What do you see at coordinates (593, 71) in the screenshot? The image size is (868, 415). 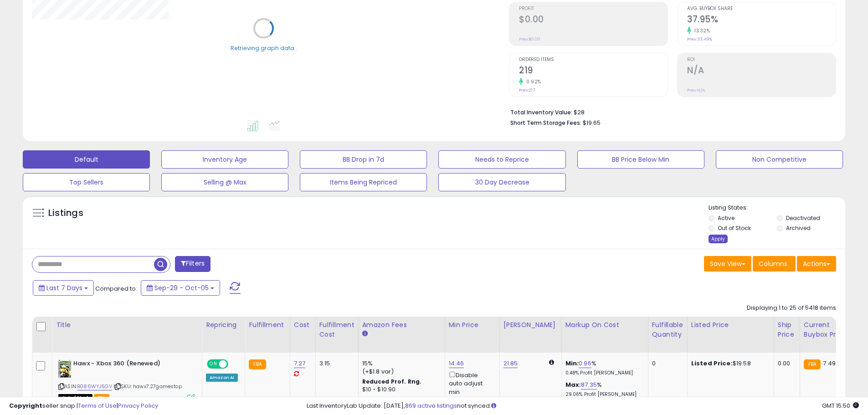 I see `h2: 219` at bounding box center [593, 71].